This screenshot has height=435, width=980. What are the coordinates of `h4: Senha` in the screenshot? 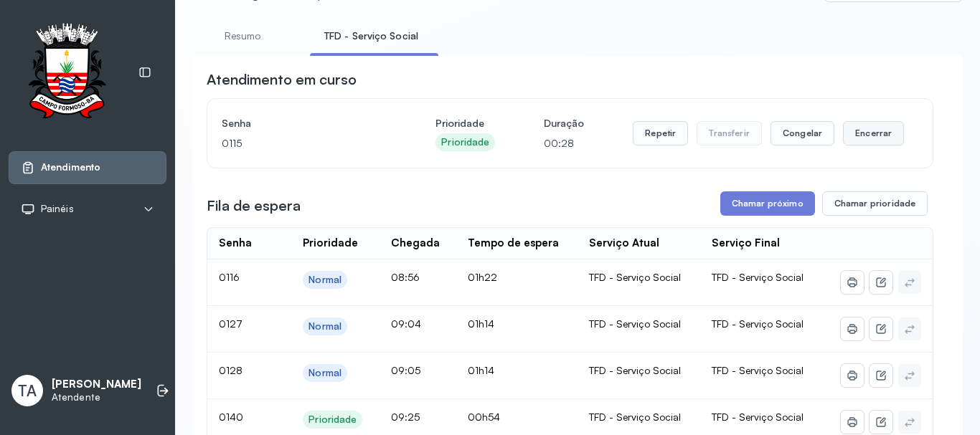 It's located at (304, 123).